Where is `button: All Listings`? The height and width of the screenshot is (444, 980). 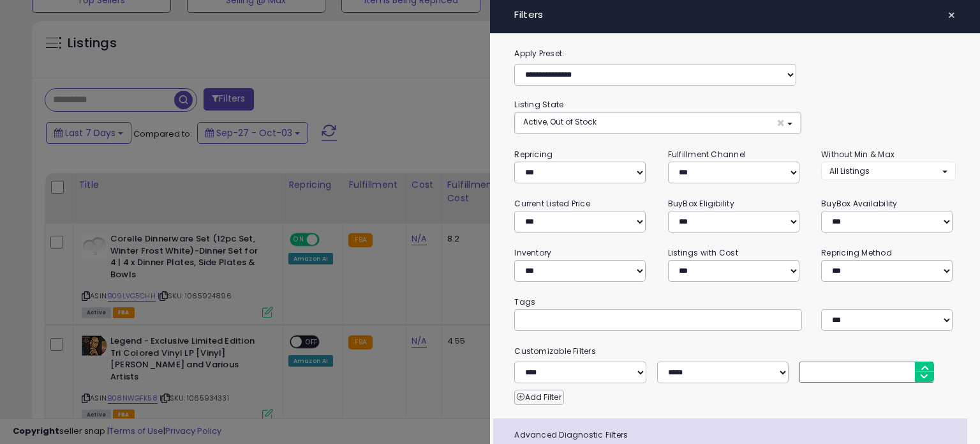
button: All Listings is located at coordinates (888, 171).